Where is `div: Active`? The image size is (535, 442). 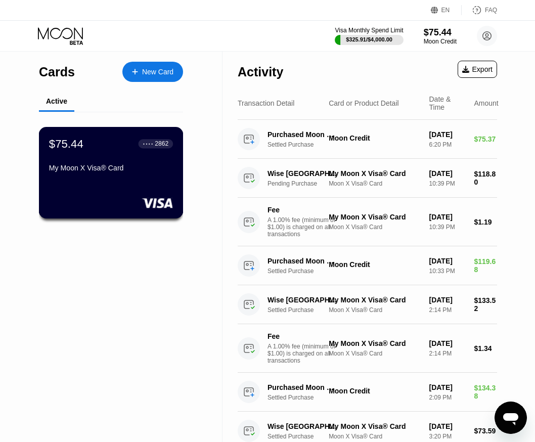
div: Active is located at coordinates (57, 101).